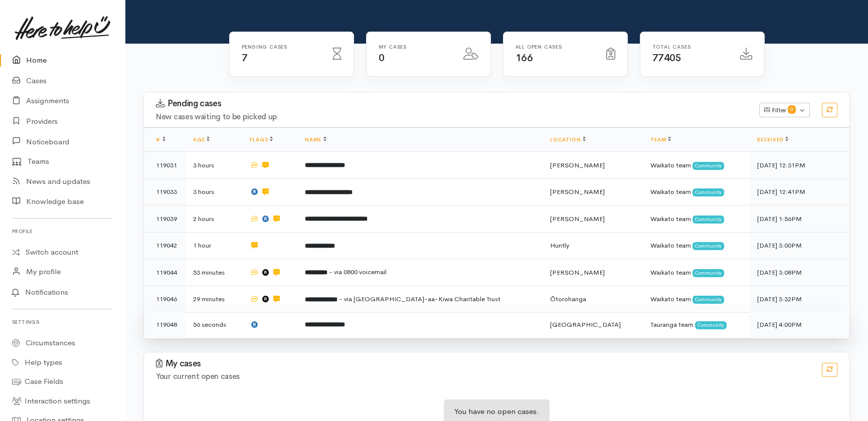 The image size is (868, 421). I want to click on a: Team, so click(660, 139).